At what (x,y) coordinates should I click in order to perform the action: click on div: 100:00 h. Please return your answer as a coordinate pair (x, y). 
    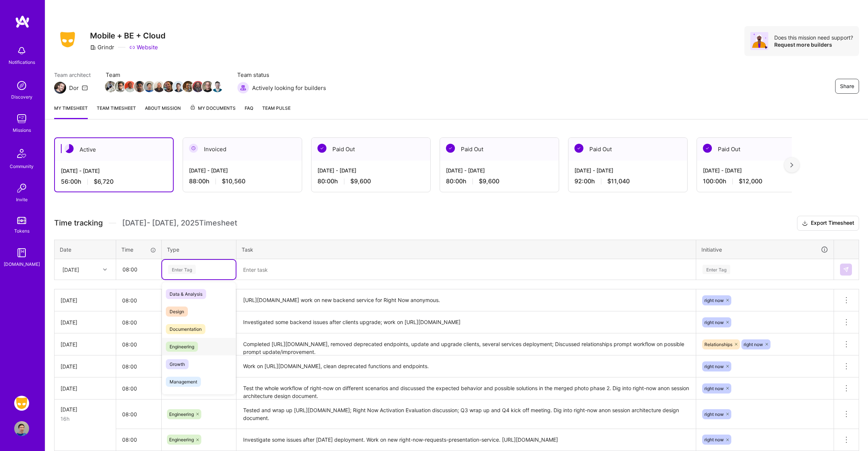
    Looking at the image, I should click on (757, 181).